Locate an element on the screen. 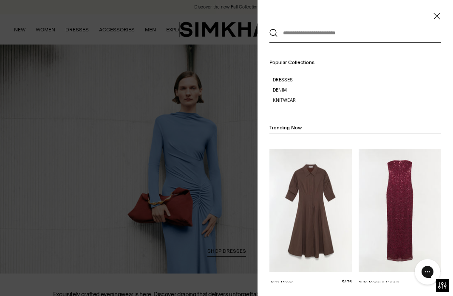  a: Xyla Sequin Gown is located at coordinates (379, 283).